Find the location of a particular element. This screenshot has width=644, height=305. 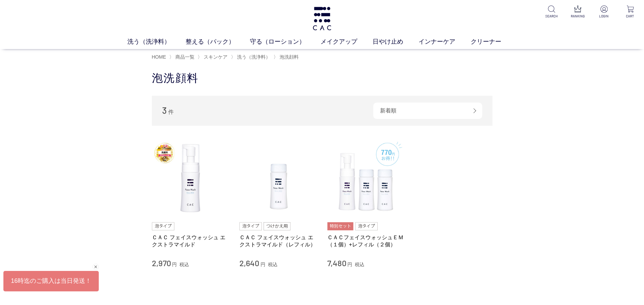

a: 整える（パック） is located at coordinates (218, 41).